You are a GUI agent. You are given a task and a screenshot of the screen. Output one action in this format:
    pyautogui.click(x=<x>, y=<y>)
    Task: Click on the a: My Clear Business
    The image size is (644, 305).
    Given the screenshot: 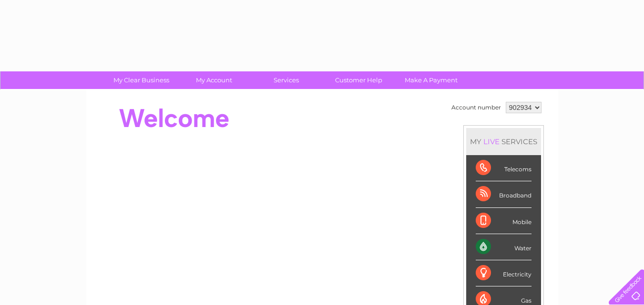 What is the action you would take?
    pyautogui.click(x=141, y=80)
    